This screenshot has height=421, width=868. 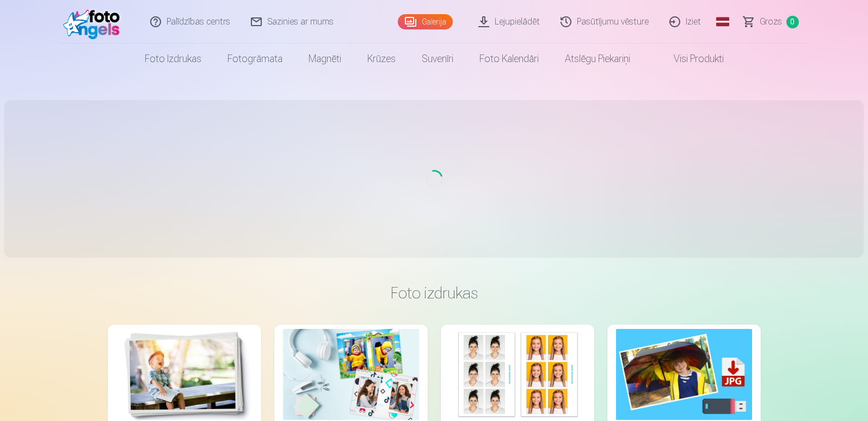 I want to click on h3: Foto izdrukas, so click(x=434, y=293).